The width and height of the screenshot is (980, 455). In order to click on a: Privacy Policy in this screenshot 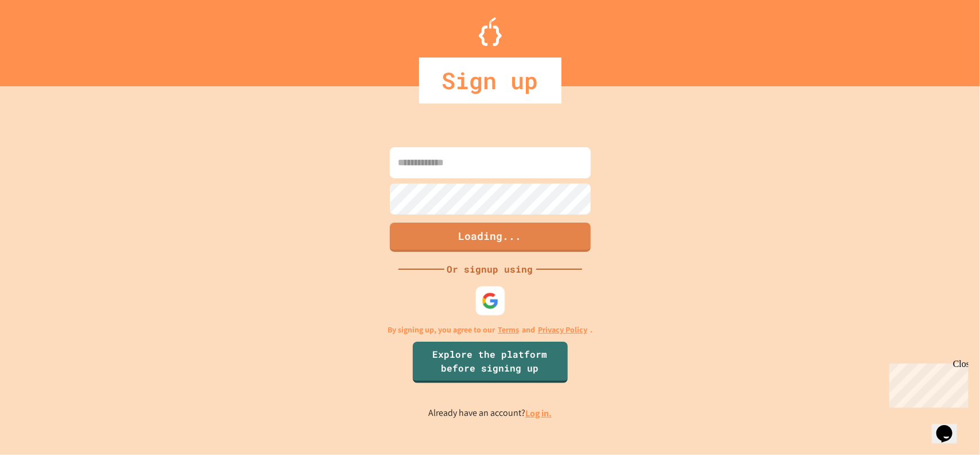, I will do `click(563, 329)`.